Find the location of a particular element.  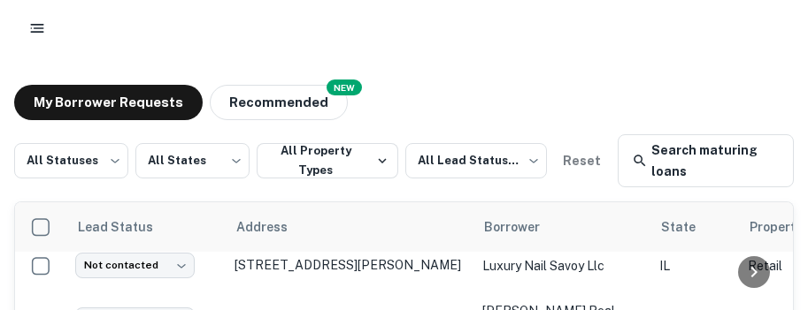

div: Chat Widget is located at coordinates (763, 211).